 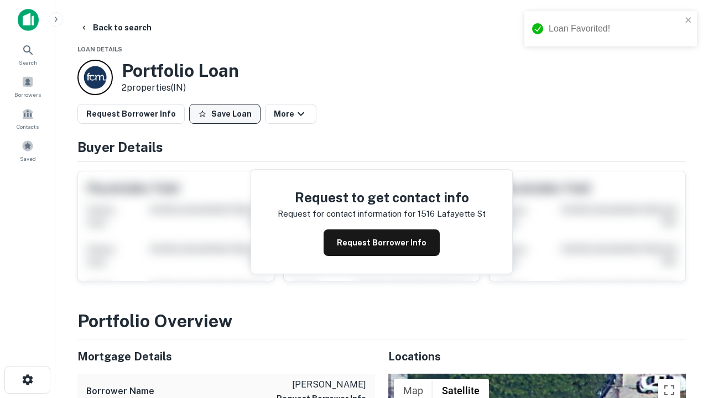 What do you see at coordinates (28, 150) in the screenshot?
I see `div: Saved` at bounding box center [28, 150].